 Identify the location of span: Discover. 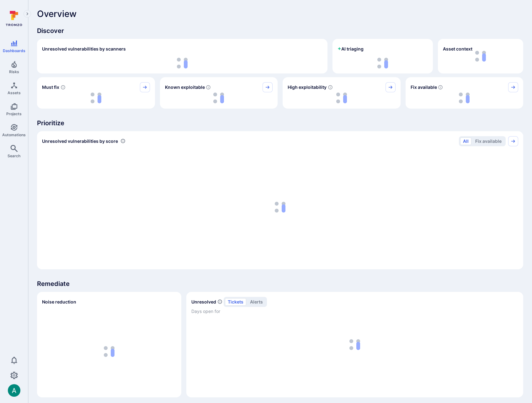
(281, 31).